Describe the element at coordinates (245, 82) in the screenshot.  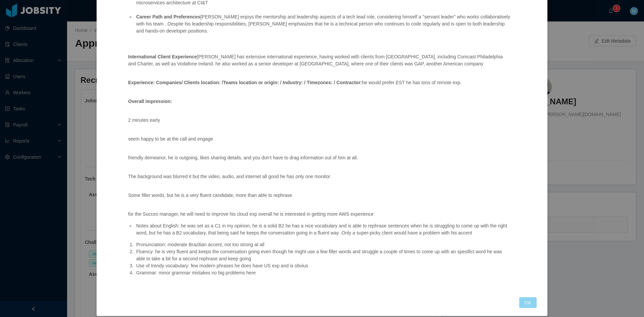
I see `strong: Experience: Companies/ Clients location: /Teams location or origin: / Industry: / Timezones: / Co...` at that location.